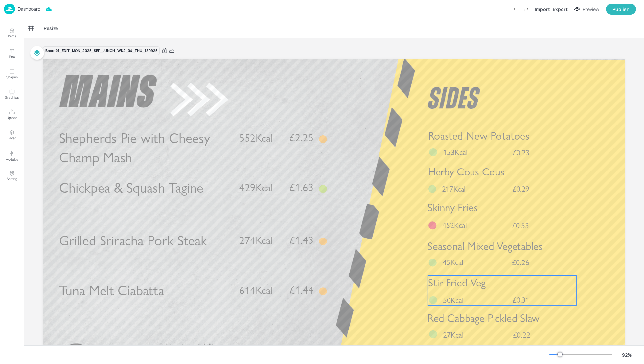  I want to click on span: £0.29, so click(521, 189).